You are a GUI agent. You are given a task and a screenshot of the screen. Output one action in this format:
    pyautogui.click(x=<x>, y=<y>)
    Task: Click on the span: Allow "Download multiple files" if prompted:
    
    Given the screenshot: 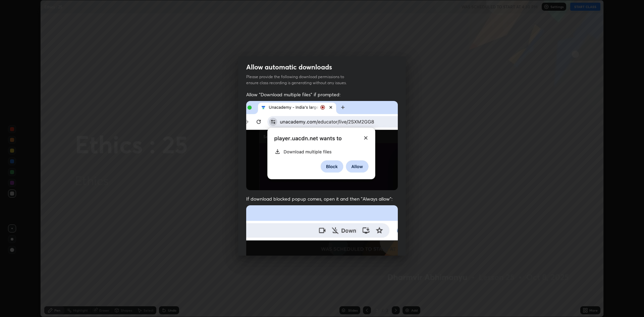 What is the action you would take?
    pyautogui.click(x=322, y=94)
    